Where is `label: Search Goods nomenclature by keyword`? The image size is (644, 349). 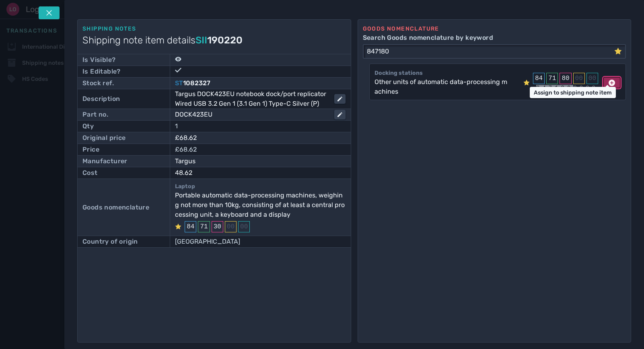
label: Search Goods nomenclature by keyword is located at coordinates (494, 38).